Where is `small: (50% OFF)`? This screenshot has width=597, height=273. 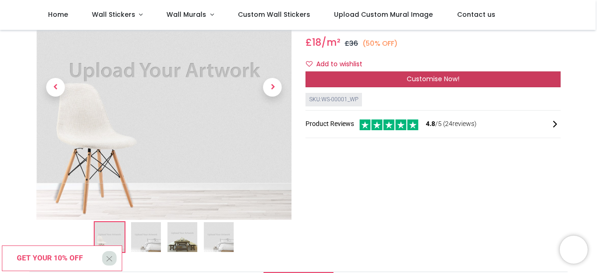
small: (50% OFF) is located at coordinates (380, 43).